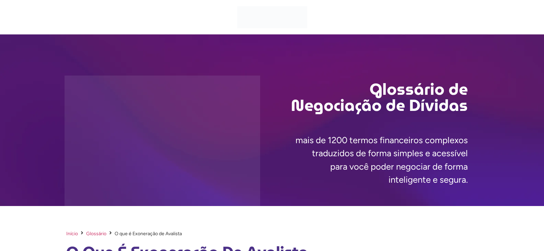 Image resolution: width=544 pixels, height=251 pixels. What do you see at coordinates (370, 97) in the screenshot?
I see `h2: Glossário de Negociação de Dívidas` at bounding box center [370, 97].